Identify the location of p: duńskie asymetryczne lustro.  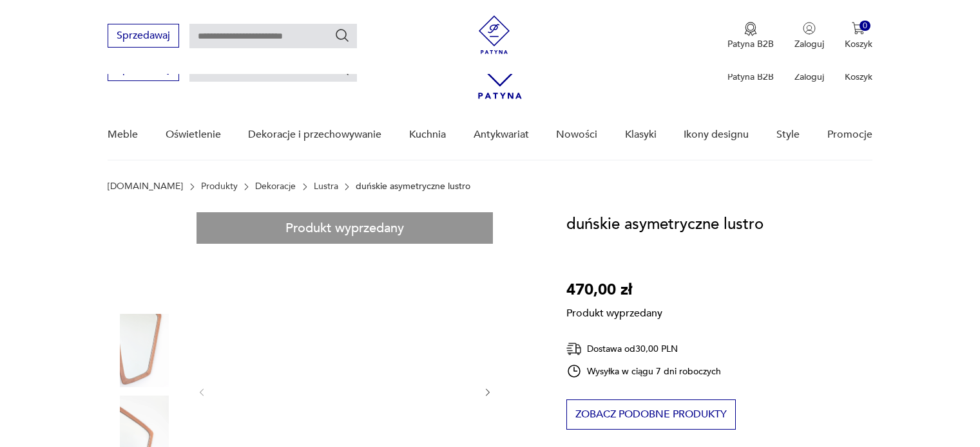
(413, 187).